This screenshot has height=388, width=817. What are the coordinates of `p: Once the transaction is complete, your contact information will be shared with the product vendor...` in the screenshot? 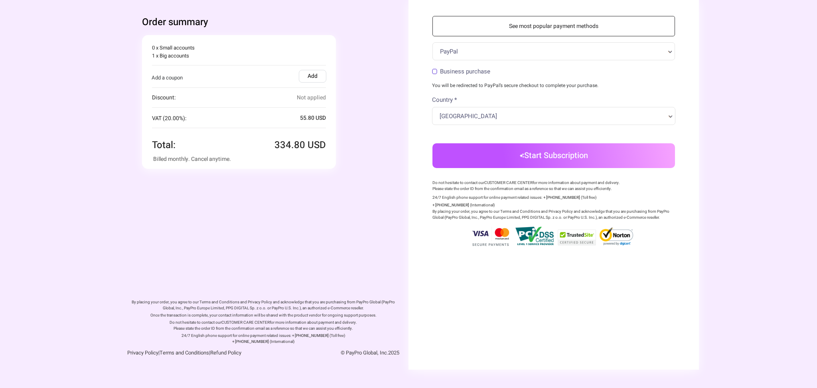 It's located at (263, 315).